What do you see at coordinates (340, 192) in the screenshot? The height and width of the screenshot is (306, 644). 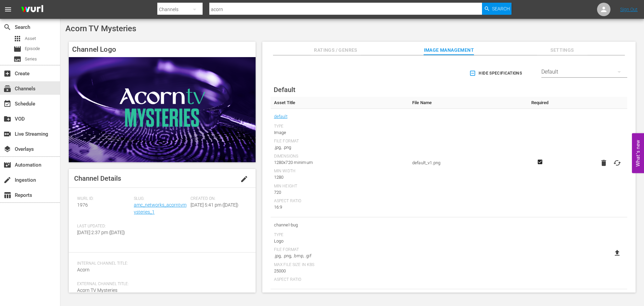 I see `div: 720` at bounding box center [340, 192].